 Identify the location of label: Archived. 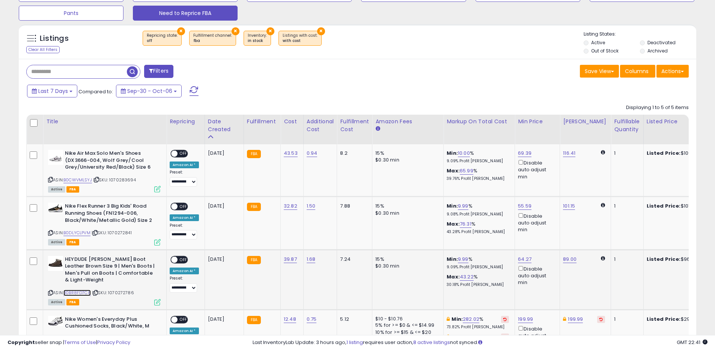
(657, 51).